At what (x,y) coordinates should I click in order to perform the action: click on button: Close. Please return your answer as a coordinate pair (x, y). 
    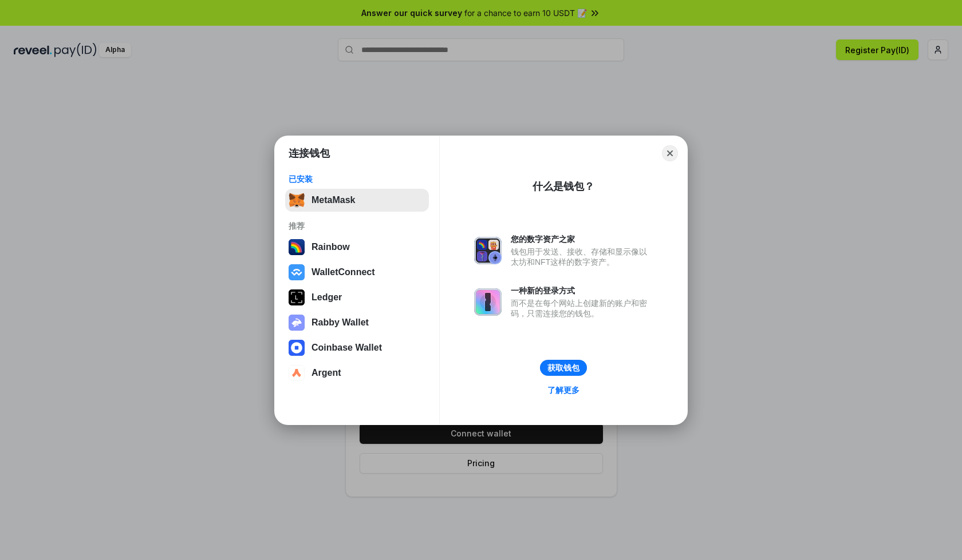
    Looking at the image, I should click on (670, 153).